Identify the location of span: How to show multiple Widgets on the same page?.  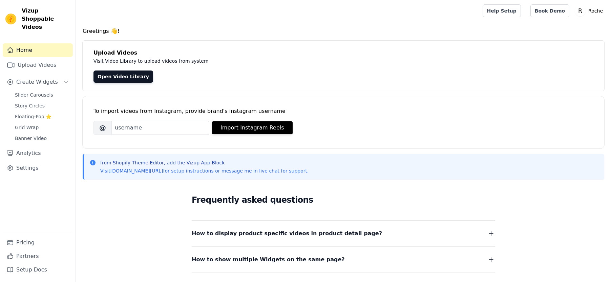
(268, 260).